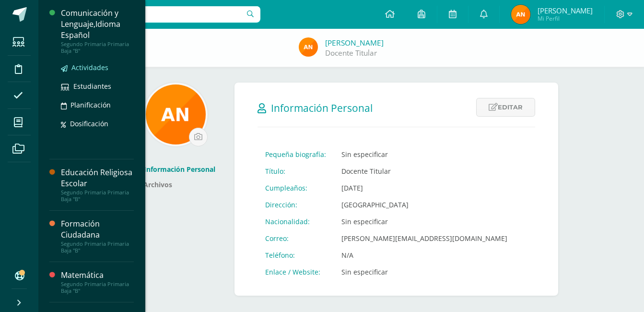  I want to click on input: Busca un usuario..., so click(152, 15).